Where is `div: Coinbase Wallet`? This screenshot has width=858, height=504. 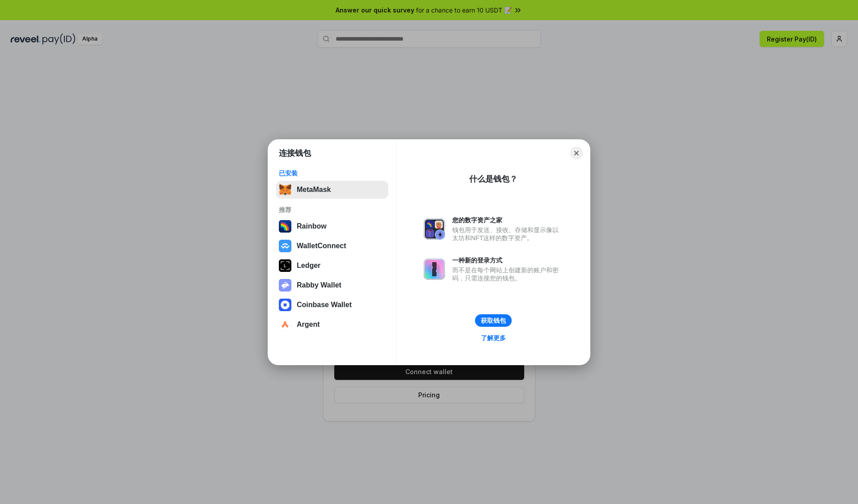
div: Coinbase Wallet is located at coordinates (324, 305).